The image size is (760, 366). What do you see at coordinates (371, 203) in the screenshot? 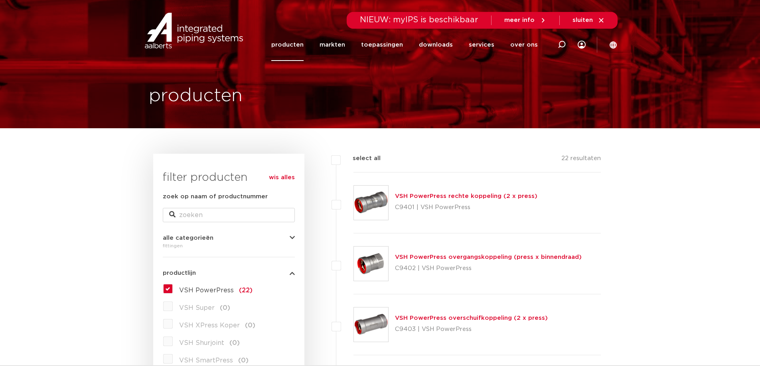
I see `img: Thumbnail for VSH PowerPress rechte koppeling (2 x press)` at bounding box center [371, 203].